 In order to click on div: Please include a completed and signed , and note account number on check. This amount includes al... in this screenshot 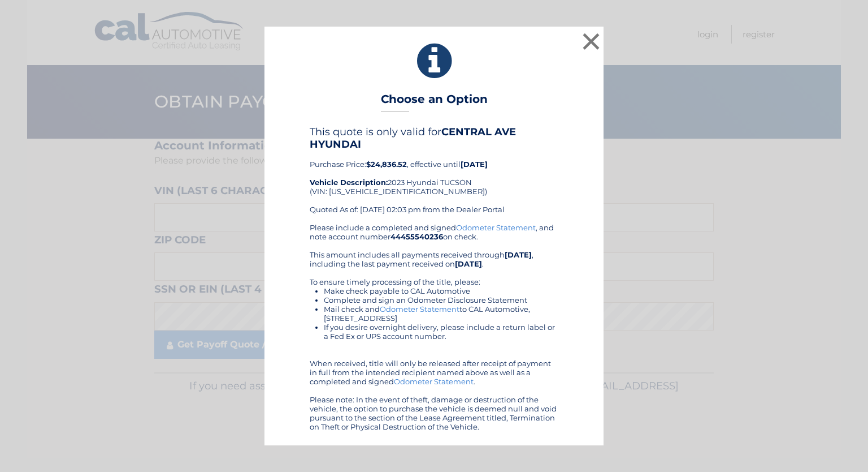, I will do `click(434, 327)`.